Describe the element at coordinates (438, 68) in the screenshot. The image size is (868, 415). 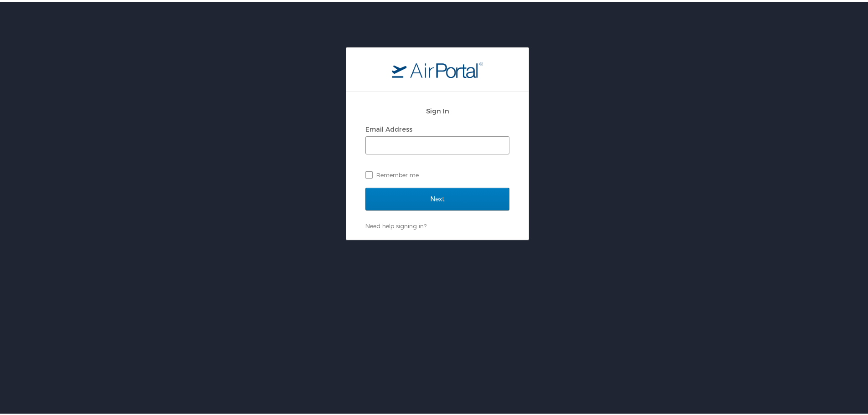
I see `img: logo` at that location.